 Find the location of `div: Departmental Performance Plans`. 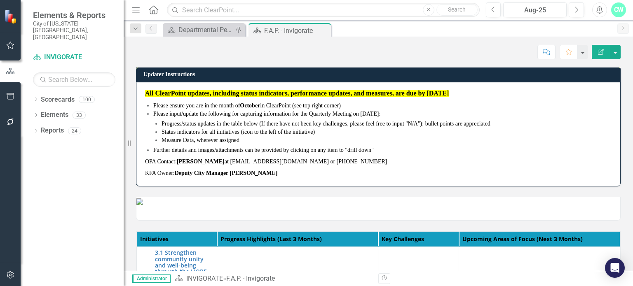

div: Departmental Performance Plans is located at coordinates (206, 30).